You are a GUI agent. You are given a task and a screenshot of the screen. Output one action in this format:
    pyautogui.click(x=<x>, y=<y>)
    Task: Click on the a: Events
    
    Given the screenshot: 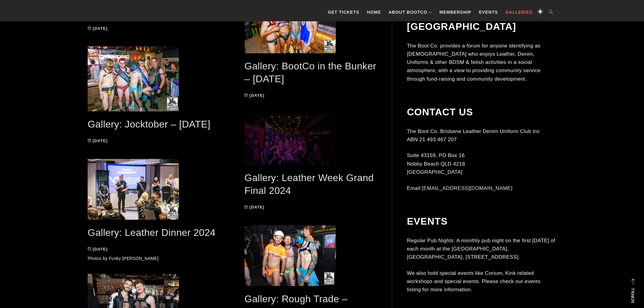 What is the action you would take?
    pyautogui.click(x=489, y=12)
    